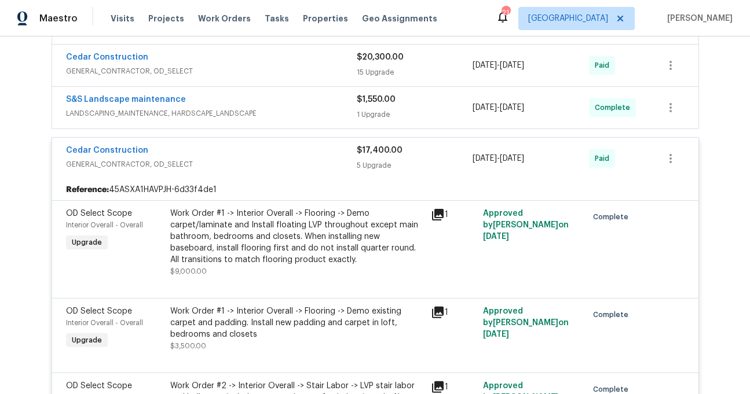 This screenshot has height=394, width=750. I want to click on span: Projects, so click(166, 19).